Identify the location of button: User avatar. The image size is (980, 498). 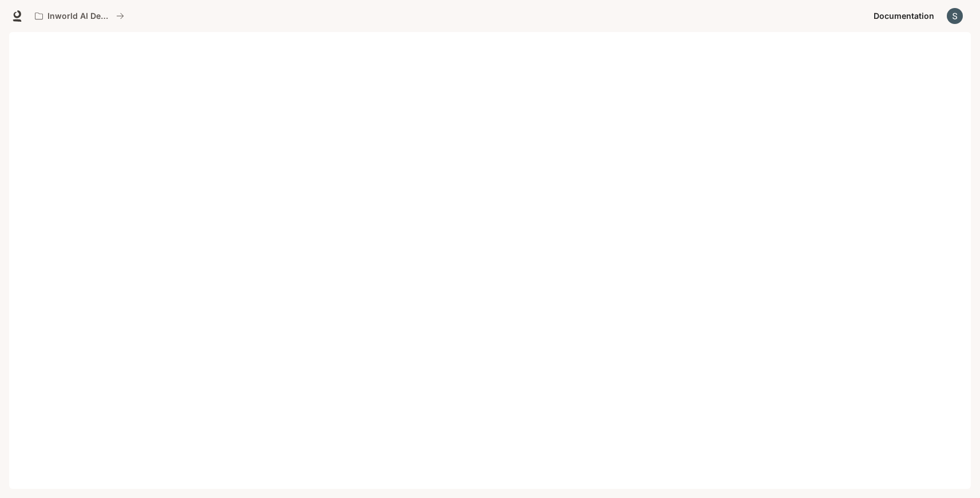
(955, 16).